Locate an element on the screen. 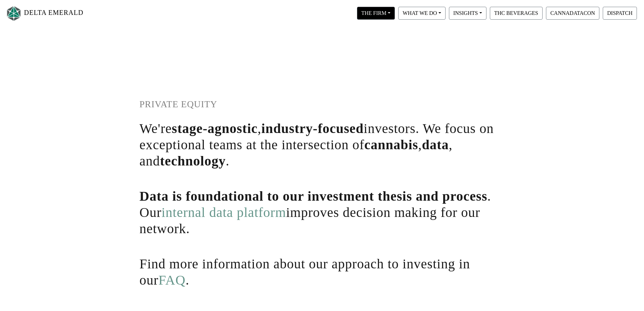 Image resolution: width=644 pixels, height=311 pixels. h1: Find more information about our approach to investing in our . is located at coordinates (322, 272).